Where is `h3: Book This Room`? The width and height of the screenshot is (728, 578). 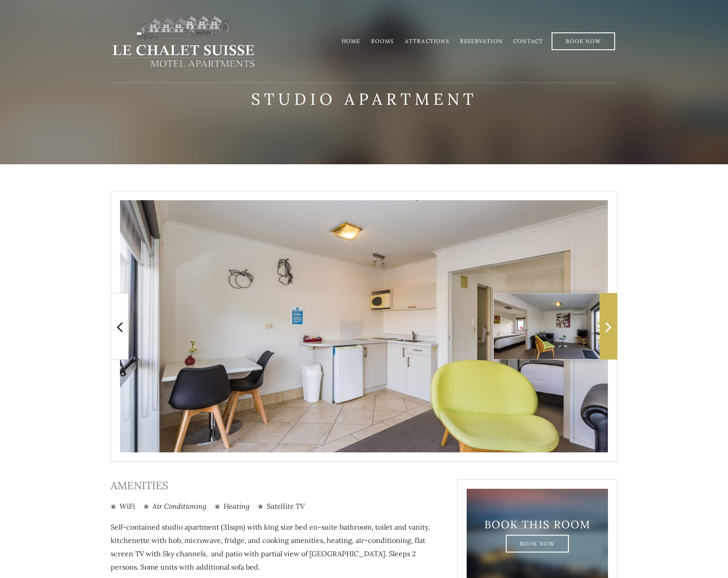 h3: Book This Room is located at coordinates (537, 524).